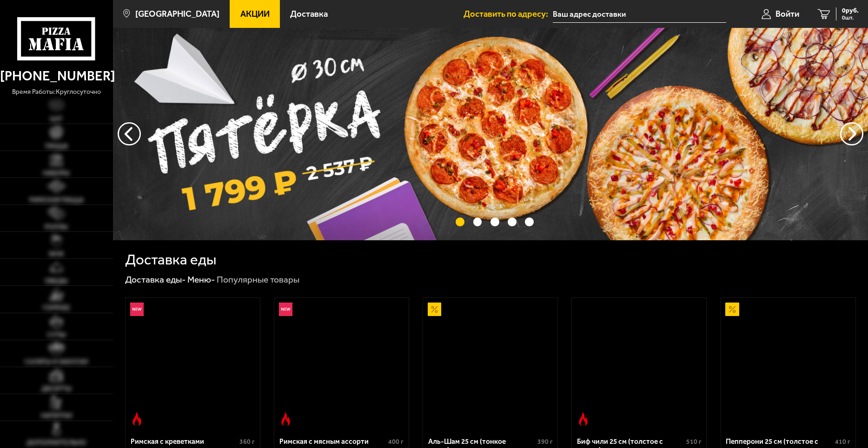 Image resolution: width=868 pixels, height=448 pixels. I want to click on div: Популярные товары, so click(258, 279).